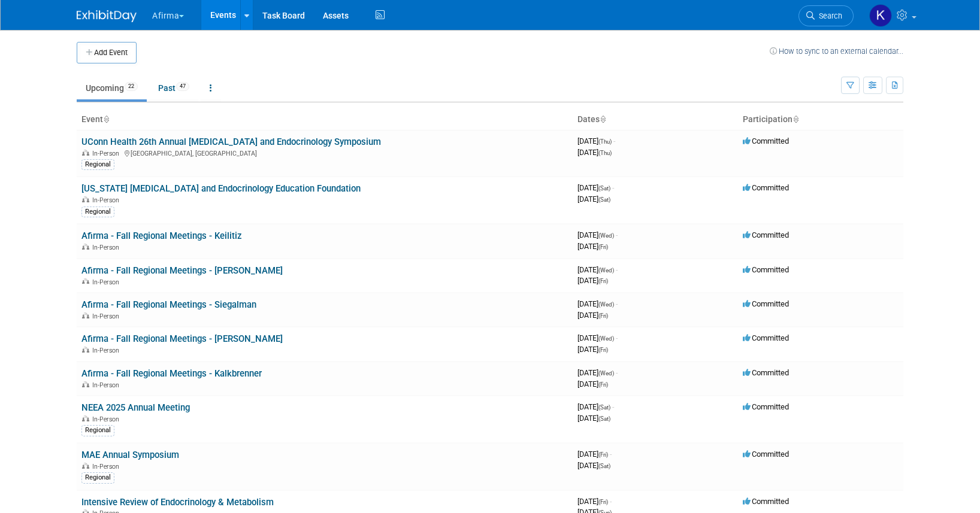 This screenshot has width=980, height=513. What do you see at coordinates (106, 53) in the screenshot?
I see `button: Add Event` at bounding box center [106, 53].